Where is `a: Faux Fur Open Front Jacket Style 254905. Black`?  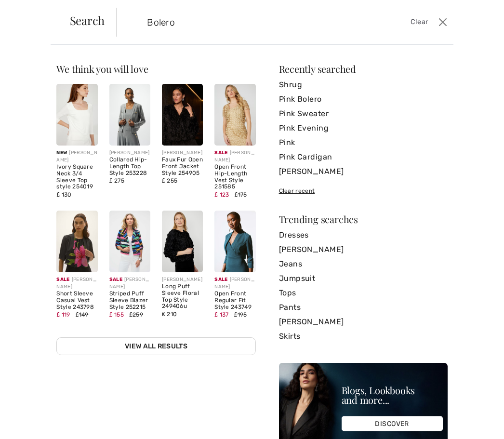 a: Faux Fur Open Front Jacket Style 254905. Black is located at coordinates (182, 115).